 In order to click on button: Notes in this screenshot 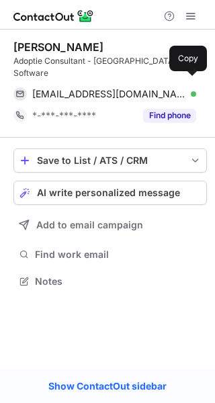, I will do `click(110, 281)`.